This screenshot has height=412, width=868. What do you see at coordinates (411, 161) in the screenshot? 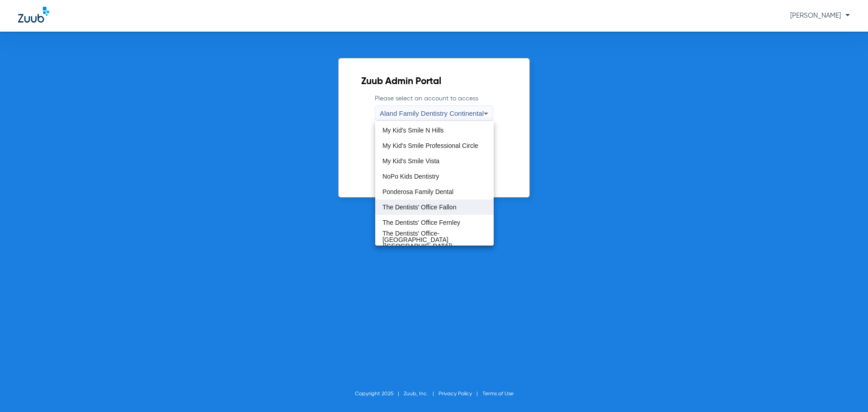
I see `span: My Kid's Smile Vista` at bounding box center [411, 161].